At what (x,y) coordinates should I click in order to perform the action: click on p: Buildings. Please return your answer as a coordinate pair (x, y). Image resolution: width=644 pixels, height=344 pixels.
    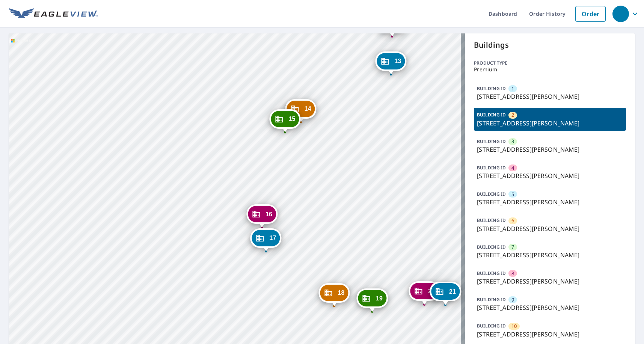
    Looking at the image, I should click on (550, 45).